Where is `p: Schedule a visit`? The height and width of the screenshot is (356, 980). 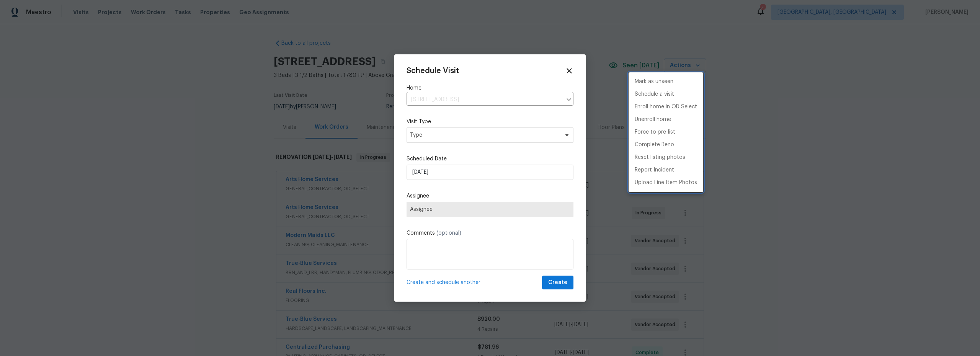 p: Schedule a visit is located at coordinates (654, 94).